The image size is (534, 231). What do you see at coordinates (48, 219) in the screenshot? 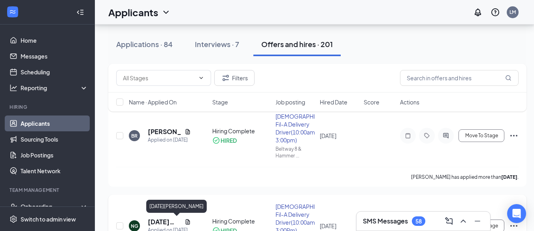
I see `div: Switch to admin view` at bounding box center [48, 219].